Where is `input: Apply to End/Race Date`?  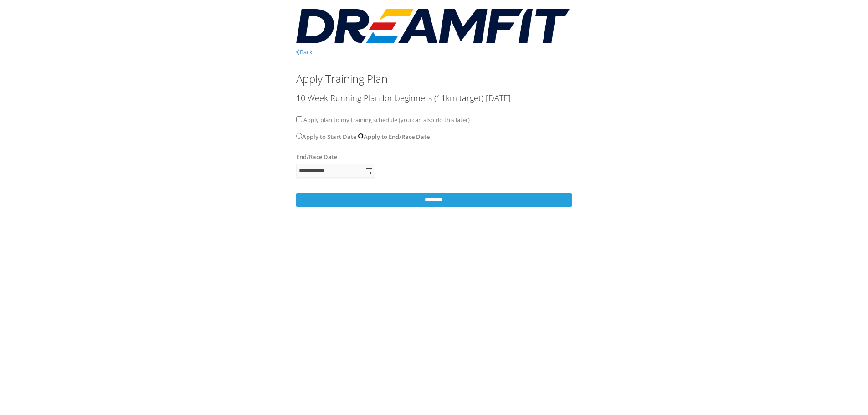
input: Apply to End/Race Date is located at coordinates (360, 136).